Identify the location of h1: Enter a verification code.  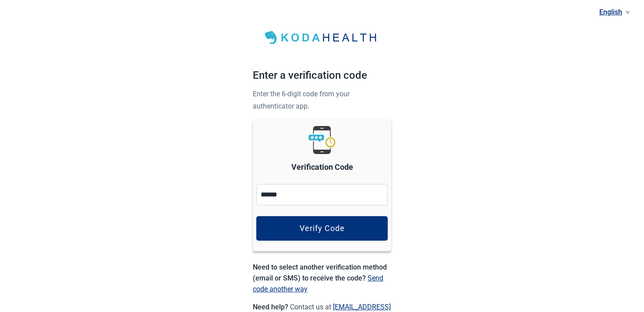
(322, 78).